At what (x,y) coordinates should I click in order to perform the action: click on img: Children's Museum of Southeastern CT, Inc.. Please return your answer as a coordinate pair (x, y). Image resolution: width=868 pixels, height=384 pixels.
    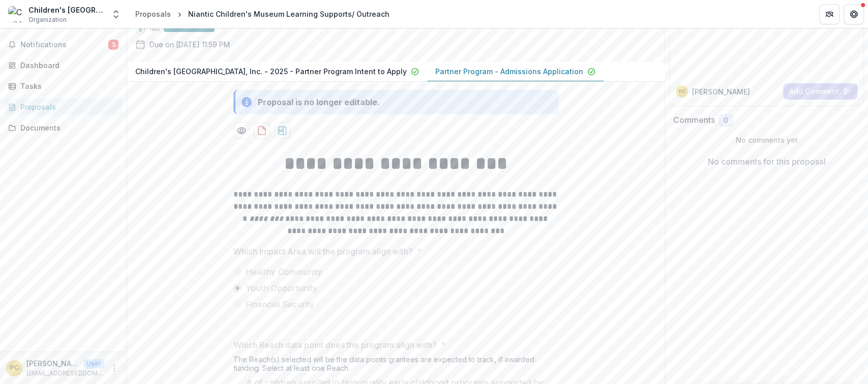
    Looking at the image, I should click on (16, 14).